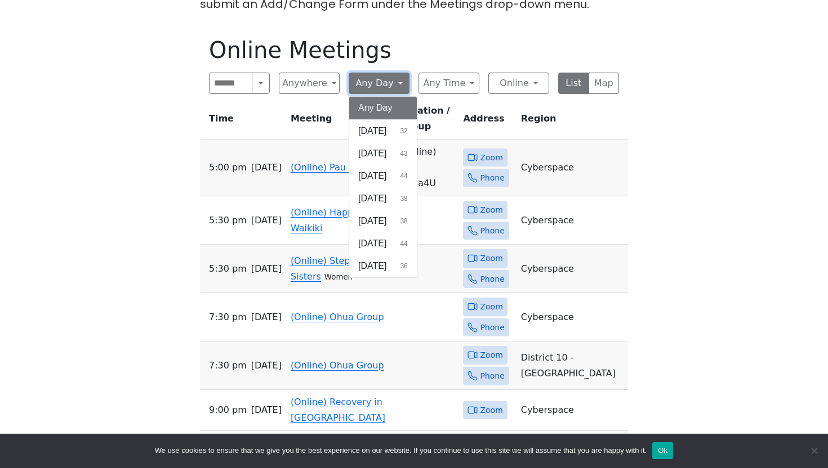 The image size is (828, 468). What do you see at coordinates (337, 167) in the screenshot?
I see `a: (Online) Pau Hana4U` at bounding box center [337, 167].